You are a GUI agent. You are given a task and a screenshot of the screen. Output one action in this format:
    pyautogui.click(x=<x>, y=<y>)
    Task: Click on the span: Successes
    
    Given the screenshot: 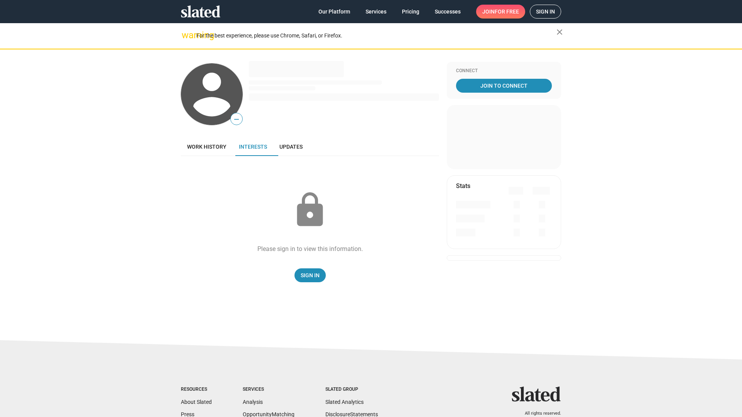 What is the action you would take?
    pyautogui.click(x=447, y=12)
    